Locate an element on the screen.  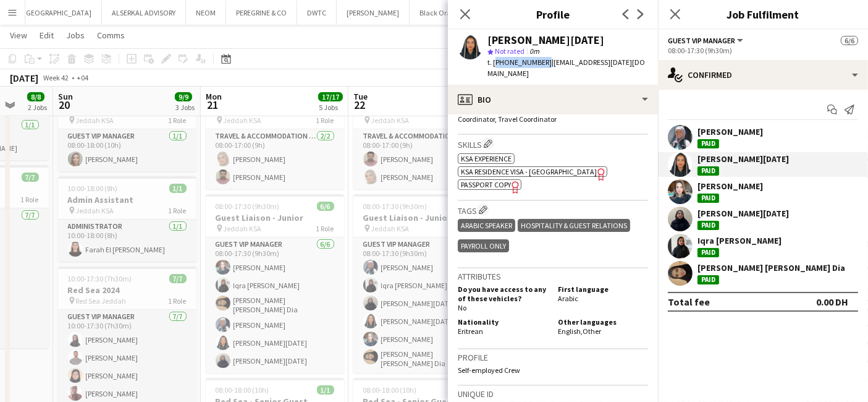
span: Other is located at coordinates (592, 331).